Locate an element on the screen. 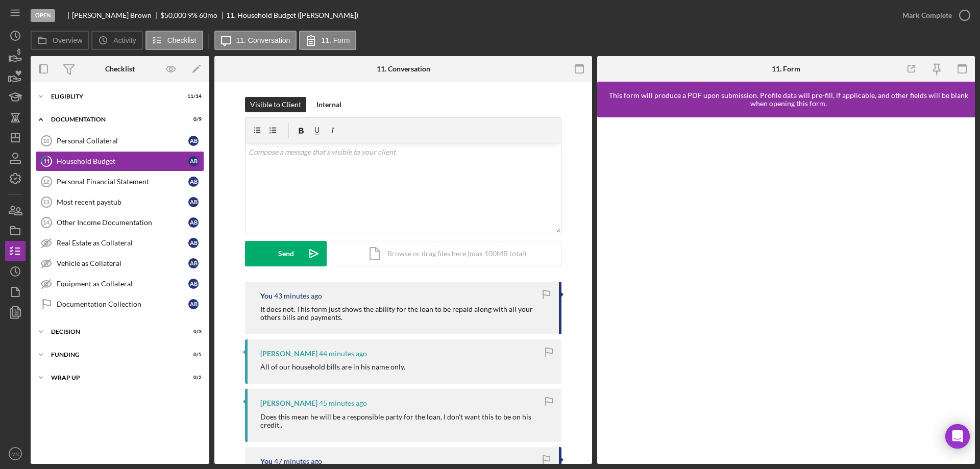 The height and width of the screenshot is (469, 980). button: 11. Conversation is located at coordinates (255, 40).